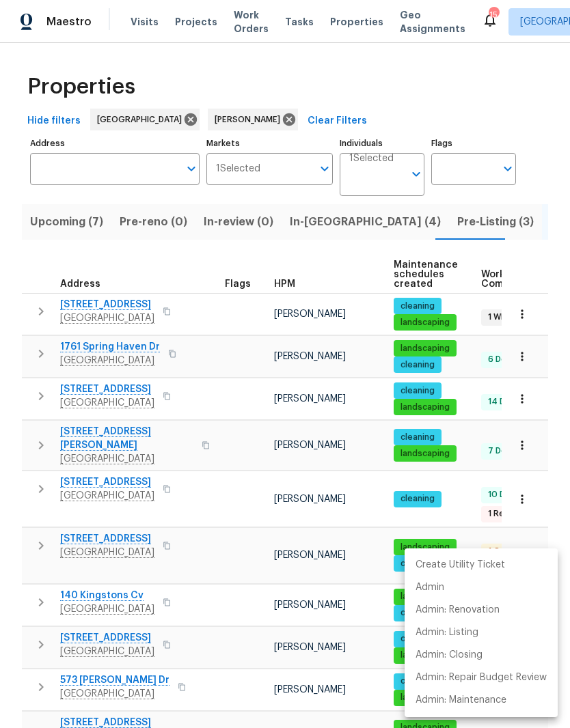 This screenshot has height=728, width=570. What do you see at coordinates (481, 678) in the screenshot?
I see `p: Admin: Repair Budget Review` at bounding box center [481, 678].